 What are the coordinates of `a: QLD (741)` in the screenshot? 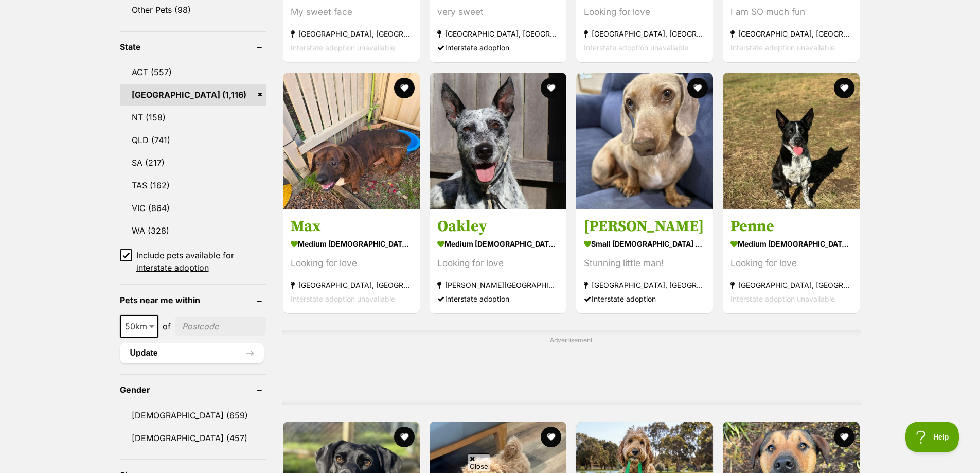 It's located at (193, 140).